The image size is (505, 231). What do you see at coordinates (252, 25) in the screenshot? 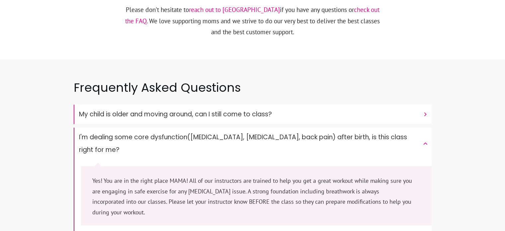
I see `p: Please don't hesitate to if you have any questions or . We love supporting moms and we strive to ...` at bounding box center [252, 25].